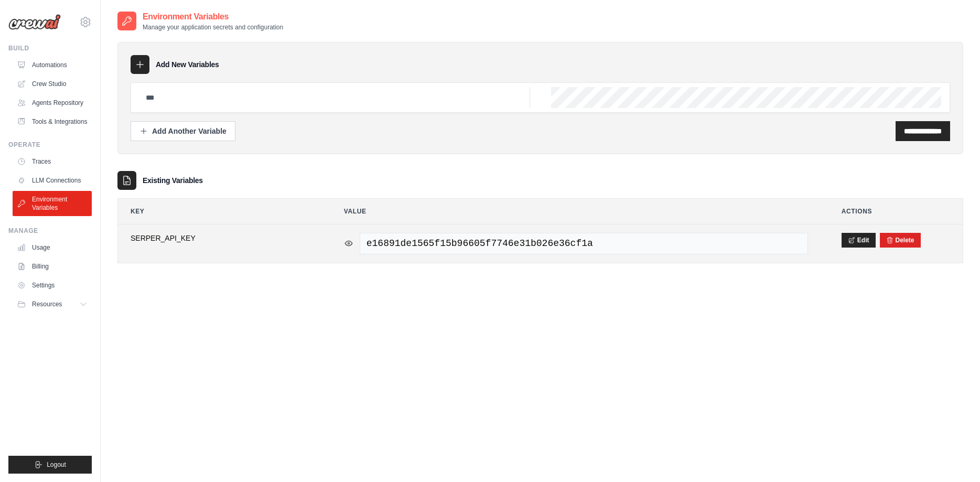  Describe the element at coordinates (50, 48) in the screenshot. I see `div: Build` at that location.